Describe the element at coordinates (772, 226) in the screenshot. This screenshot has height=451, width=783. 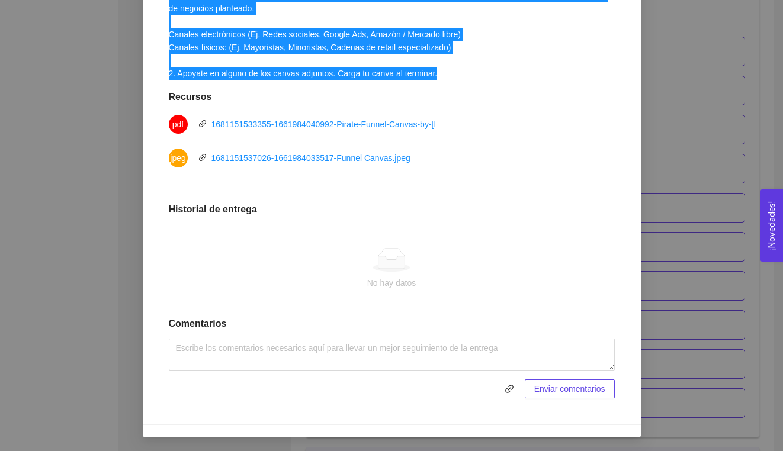
I see `button: Open Feedback Widget` at that location.